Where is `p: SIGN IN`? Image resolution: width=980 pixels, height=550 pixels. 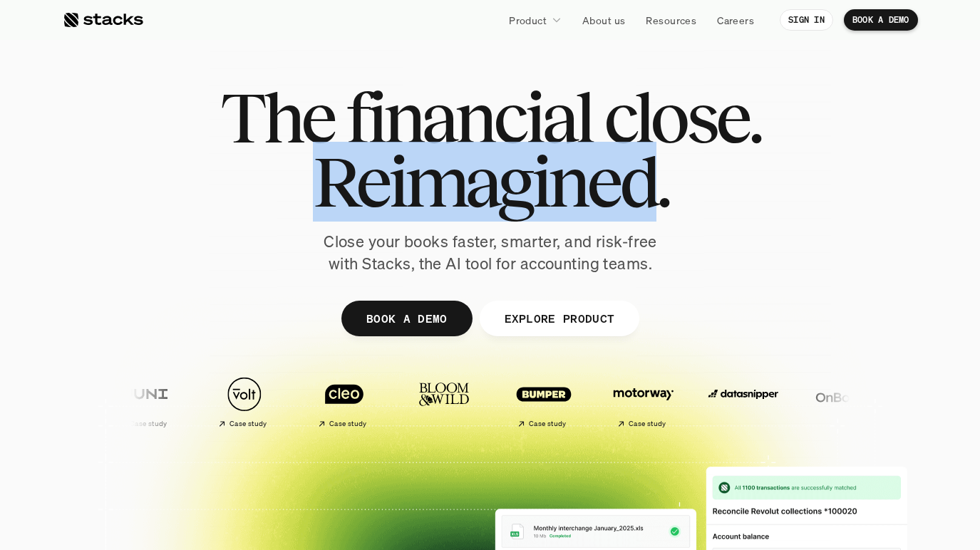 p: SIGN IN is located at coordinates (806, 20).